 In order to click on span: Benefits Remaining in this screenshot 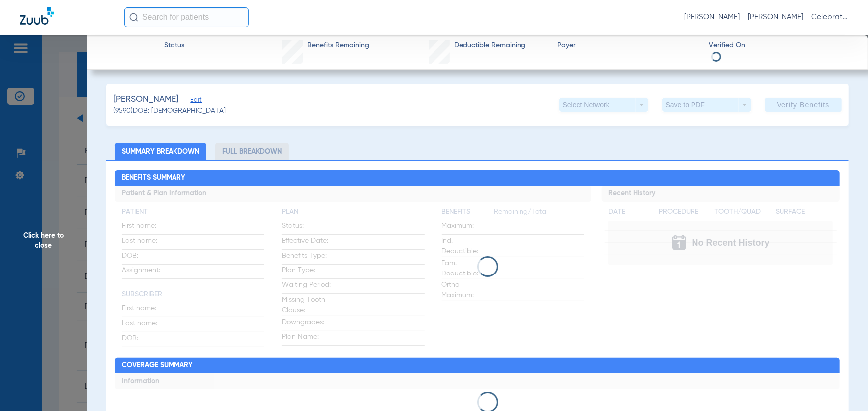, I will do `click(338, 45)`.